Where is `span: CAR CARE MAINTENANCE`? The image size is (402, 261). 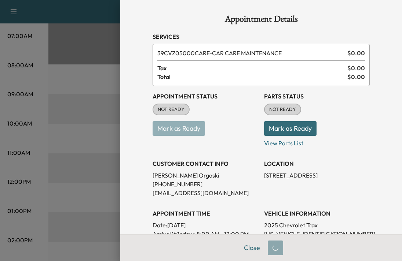 span: CAR CARE MAINTENANCE is located at coordinates (251, 53).